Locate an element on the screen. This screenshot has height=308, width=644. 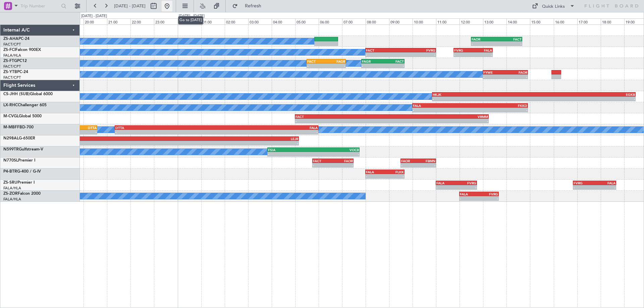
div: EGKB is located at coordinates (585, 95).